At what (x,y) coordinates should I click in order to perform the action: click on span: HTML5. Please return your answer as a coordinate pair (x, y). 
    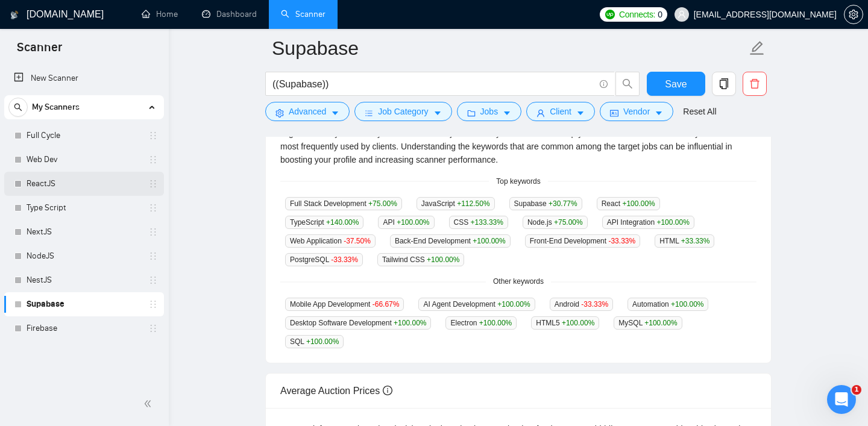
    Looking at the image, I should click on (565, 323).